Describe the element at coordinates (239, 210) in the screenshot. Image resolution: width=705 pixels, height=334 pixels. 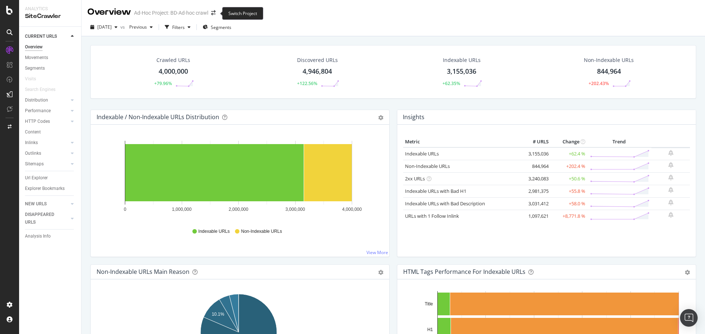
I see `text: 2,000,000` at that location.